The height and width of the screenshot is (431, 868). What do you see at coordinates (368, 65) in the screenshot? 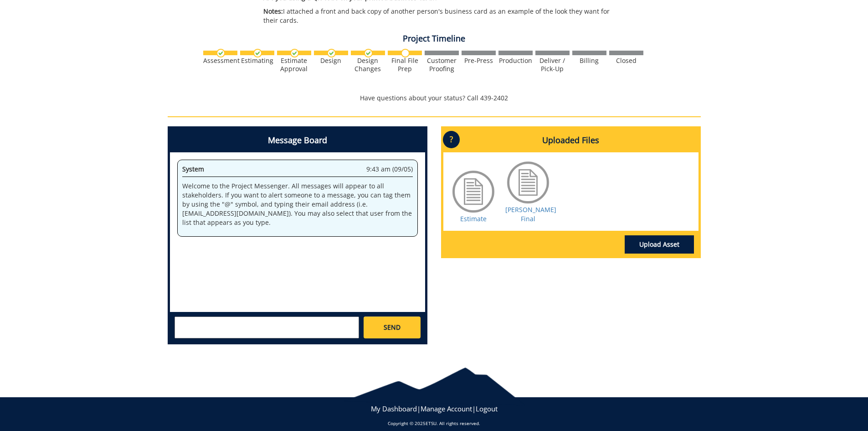
I see `div: Design Changes` at bounding box center [368, 65].